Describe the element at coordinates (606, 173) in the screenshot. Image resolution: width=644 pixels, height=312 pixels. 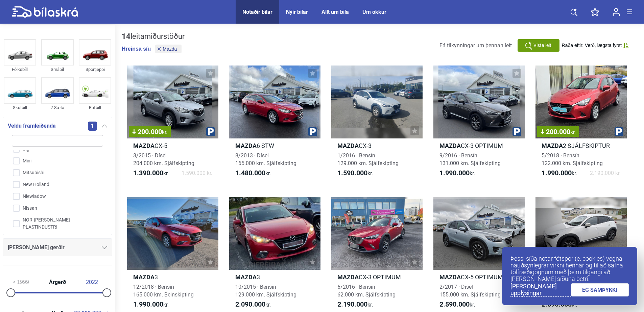
I see `span: 2.190.000 kr.` at that location.